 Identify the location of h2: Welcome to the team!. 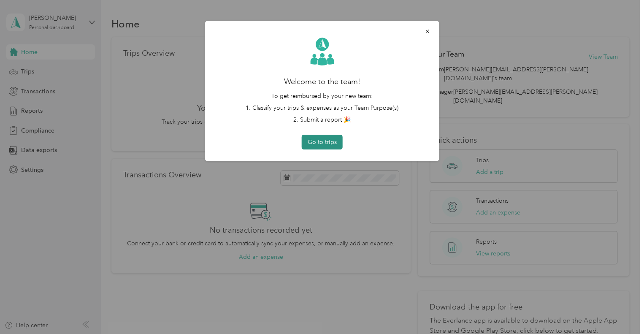
(322, 81).